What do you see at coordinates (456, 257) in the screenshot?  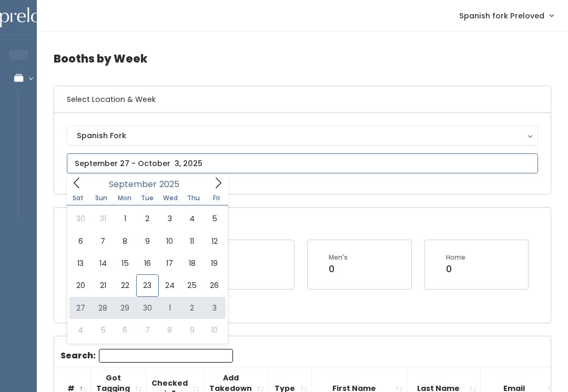 I see `div: Home` at bounding box center [456, 257].